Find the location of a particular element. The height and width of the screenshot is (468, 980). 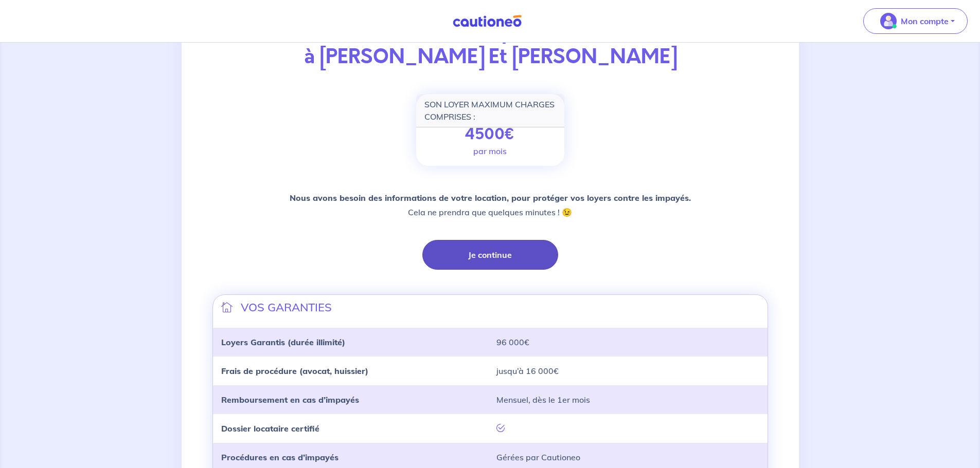

p: VOS GARANTIES is located at coordinates (286, 308).